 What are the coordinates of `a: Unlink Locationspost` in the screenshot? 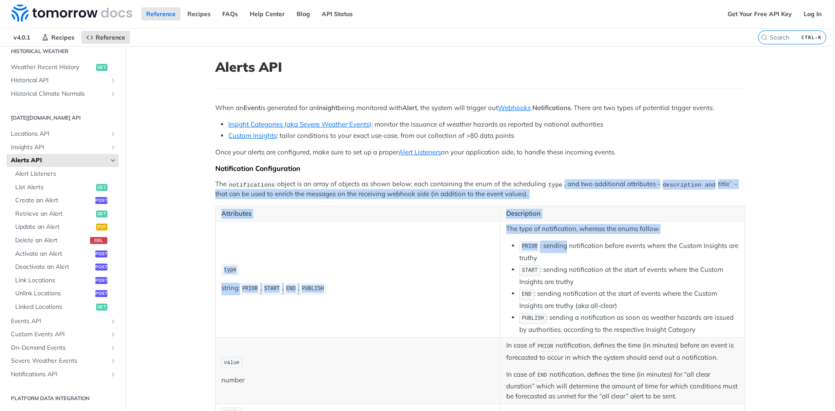 It's located at (65, 294).